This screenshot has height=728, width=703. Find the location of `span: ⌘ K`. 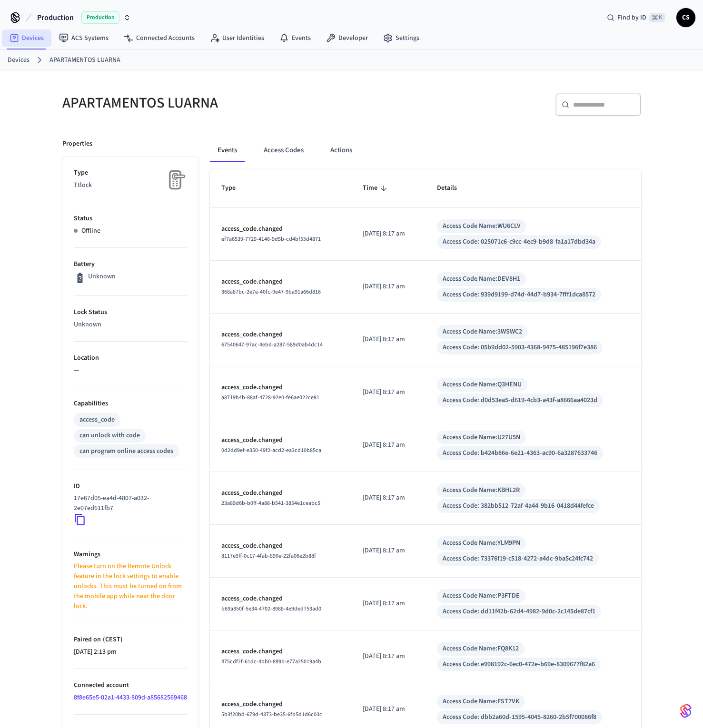

span: ⌘ K is located at coordinates (657, 18).